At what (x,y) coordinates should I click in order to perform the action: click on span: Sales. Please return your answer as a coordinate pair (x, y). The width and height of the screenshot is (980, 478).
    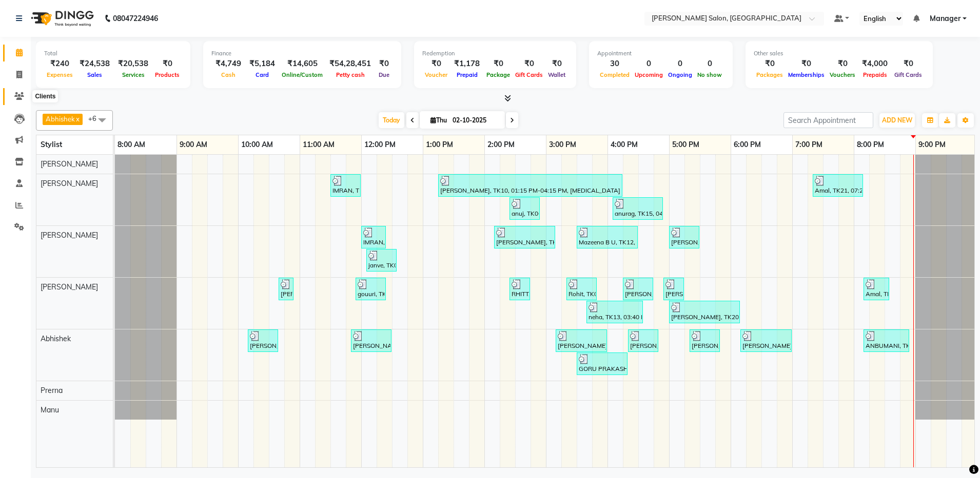
    Looking at the image, I should click on (94, 75).